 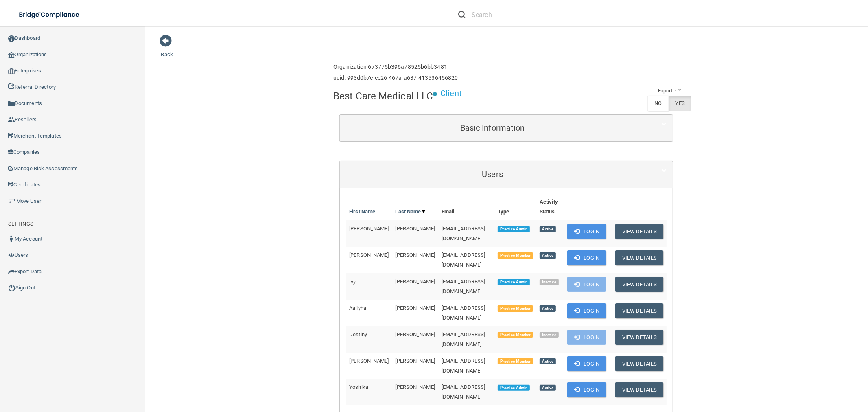 I want to click on a: Back, so click(x=167, y=49).